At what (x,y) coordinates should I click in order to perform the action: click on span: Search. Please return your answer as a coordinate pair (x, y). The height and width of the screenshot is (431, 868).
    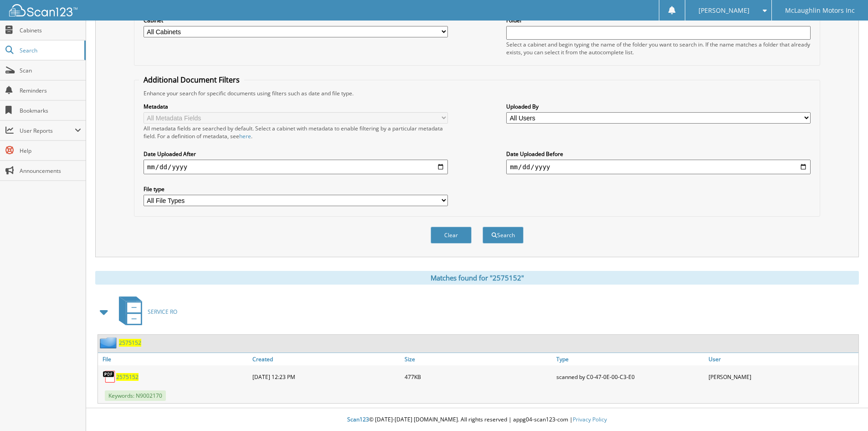
    Looking at the image, I should click on (50, 50).